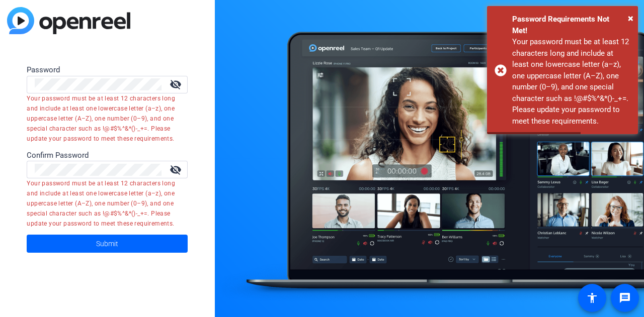 Image resolution: width=644 pixels, height=317 pixels. Describe the element at coordinates (593, 298) in the screenshot. I see `mat-icon: accessibility` at that location.